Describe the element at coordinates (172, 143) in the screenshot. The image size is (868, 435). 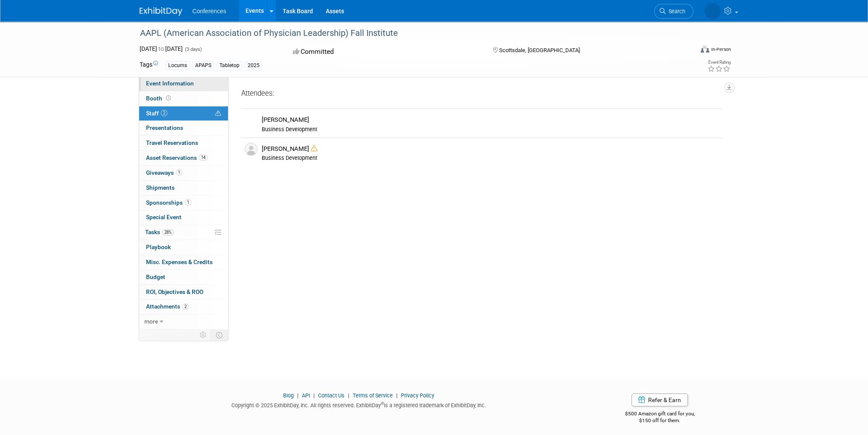
I see `span: Travel Reservations` at that location.